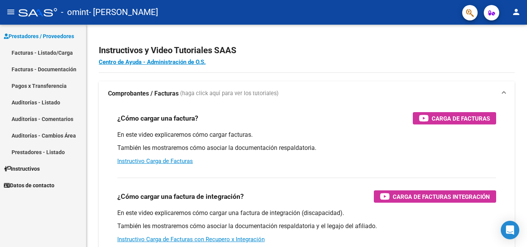 The height and width of the screenshot is (247, 527). What do you see at coordinates (155, 161) in the screenshot?
I see `a: Instructivo Carga de Facturas` at bounding box center [155, 161].